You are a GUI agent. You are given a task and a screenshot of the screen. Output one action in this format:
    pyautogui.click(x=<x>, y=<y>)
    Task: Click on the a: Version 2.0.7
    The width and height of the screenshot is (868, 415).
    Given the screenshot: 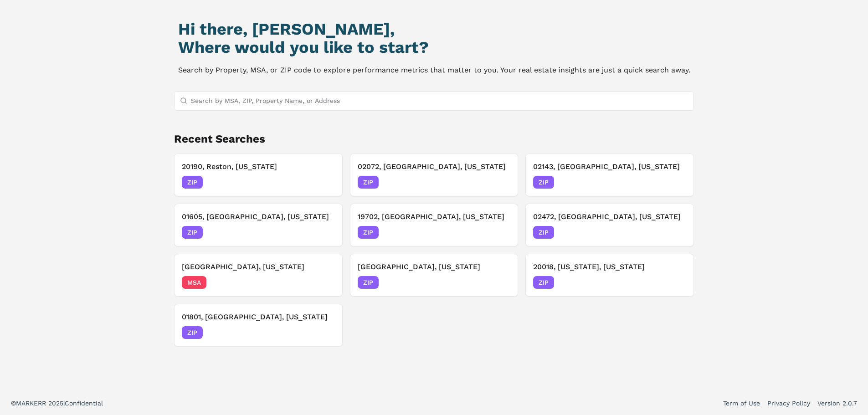 What is the action you would take?
    pyautogui.click(x=837, y=403)
    